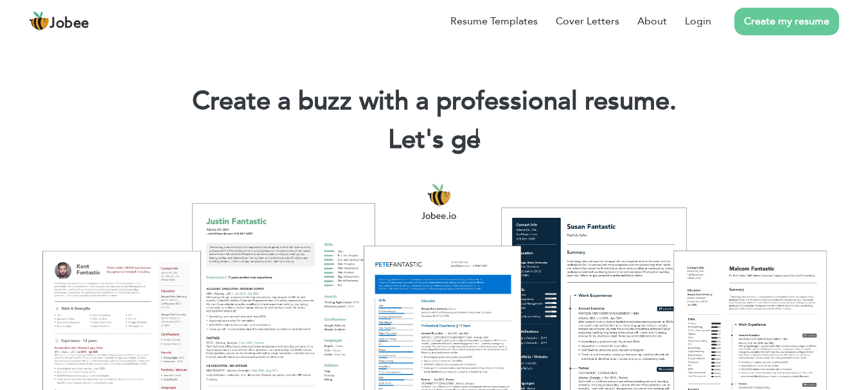 This screenshot has height=390, width=868. What do you see at coordinates (39, 21) in the screenshot?
I see `img: jobee.io` at bounding box center [39, 21].